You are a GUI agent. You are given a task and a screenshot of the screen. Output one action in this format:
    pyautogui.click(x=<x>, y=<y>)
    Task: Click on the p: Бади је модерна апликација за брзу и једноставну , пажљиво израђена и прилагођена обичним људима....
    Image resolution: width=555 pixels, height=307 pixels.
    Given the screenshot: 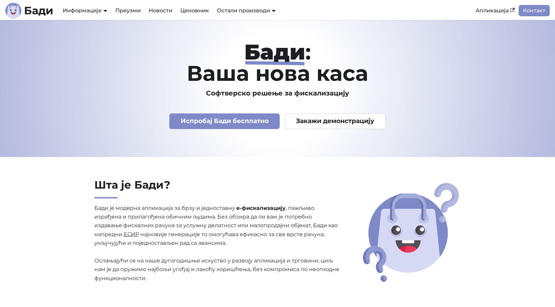 What is the action you would take?
    pyautogui.click(x=217, y=244)
    